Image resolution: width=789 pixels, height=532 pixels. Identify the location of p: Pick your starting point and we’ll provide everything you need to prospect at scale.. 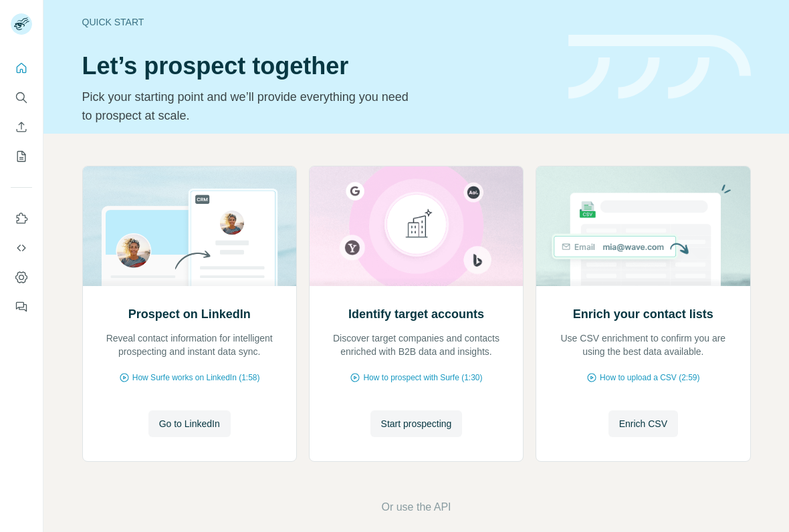
(249, 106).